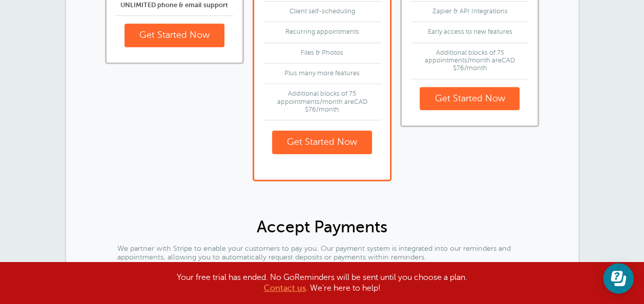  Describe the element at coordinates (322, 283) in the screenshot. I see `div: Your free trial has ended. No GoReminders will be sent until you choose a plan. . We're here to h...` at that location.